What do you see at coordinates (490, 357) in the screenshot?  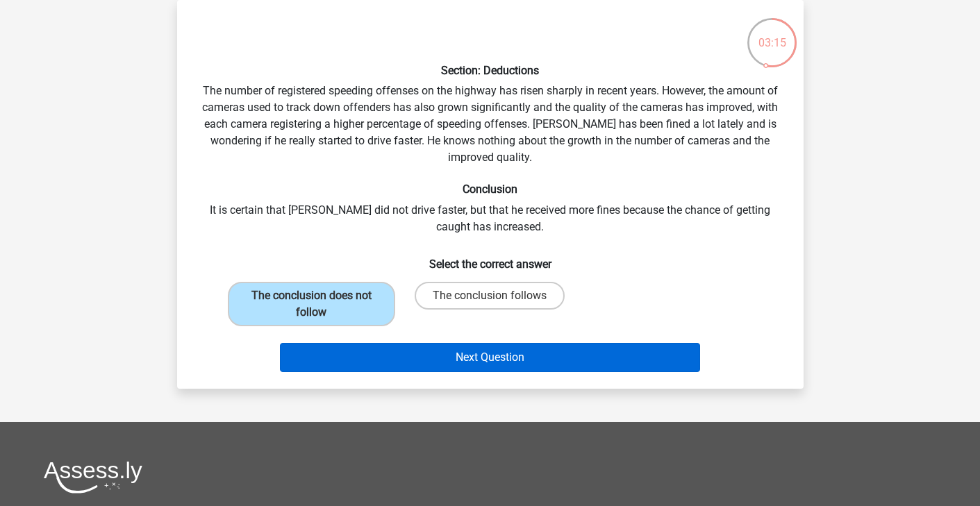 I see `button: Next Question` at bounding box center [490, 357].